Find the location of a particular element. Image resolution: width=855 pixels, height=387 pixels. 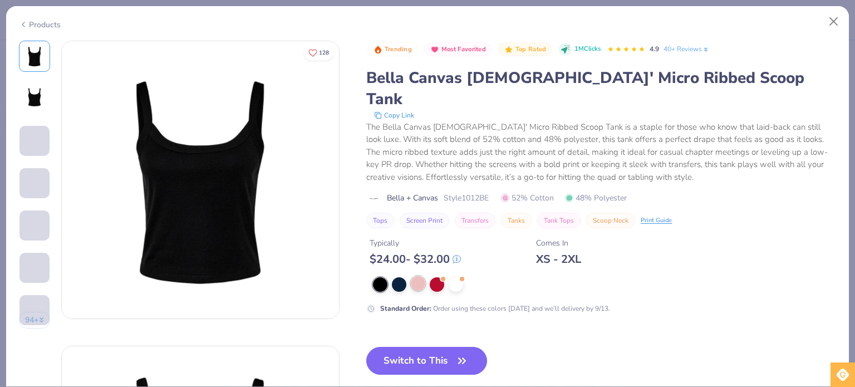

div: Comes In is located at coordinates (558, 243).